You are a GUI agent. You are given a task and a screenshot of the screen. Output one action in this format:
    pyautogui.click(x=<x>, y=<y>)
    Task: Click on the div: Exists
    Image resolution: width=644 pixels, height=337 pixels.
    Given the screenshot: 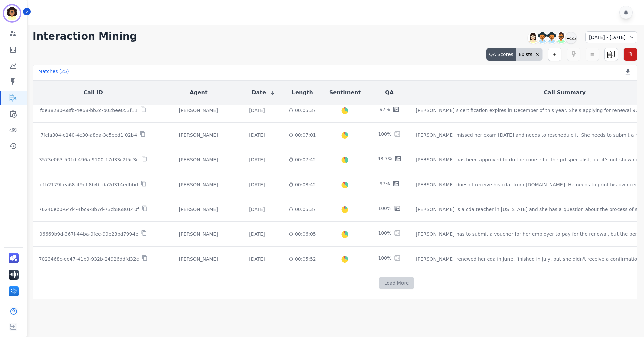 What is the action you would take?
    pyautogui.click(x=529, y=55)
    